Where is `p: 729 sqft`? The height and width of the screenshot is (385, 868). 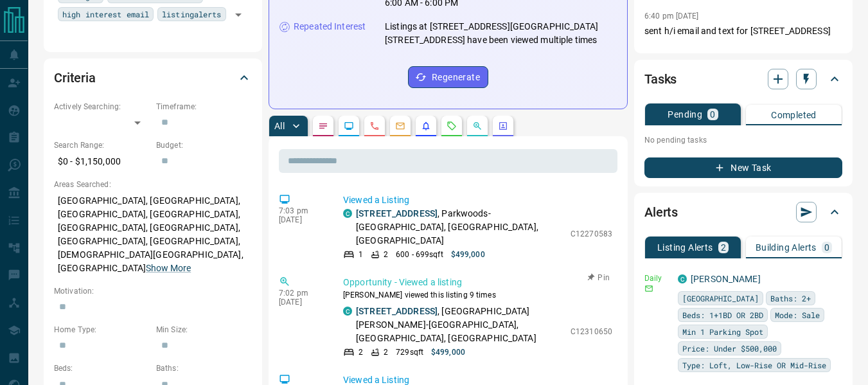 p: 729 sqft is located at coordinates (410, 353).